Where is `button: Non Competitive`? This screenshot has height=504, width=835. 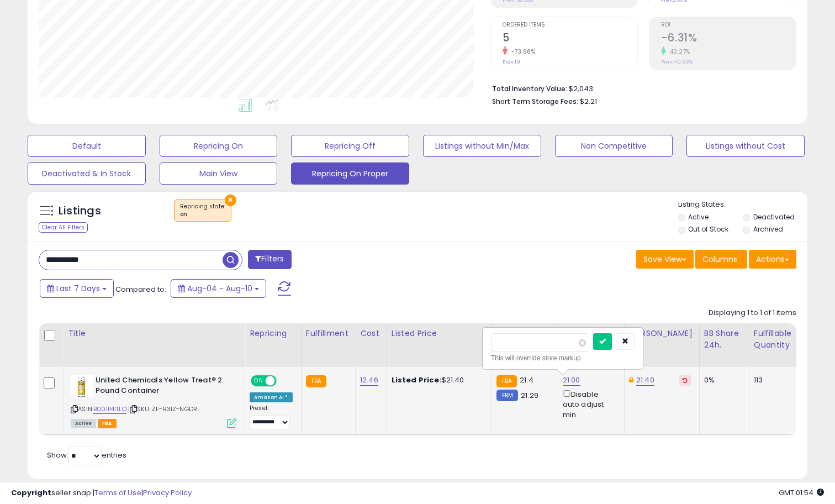
button: Non Competitive is located at coordinates (615, 146).